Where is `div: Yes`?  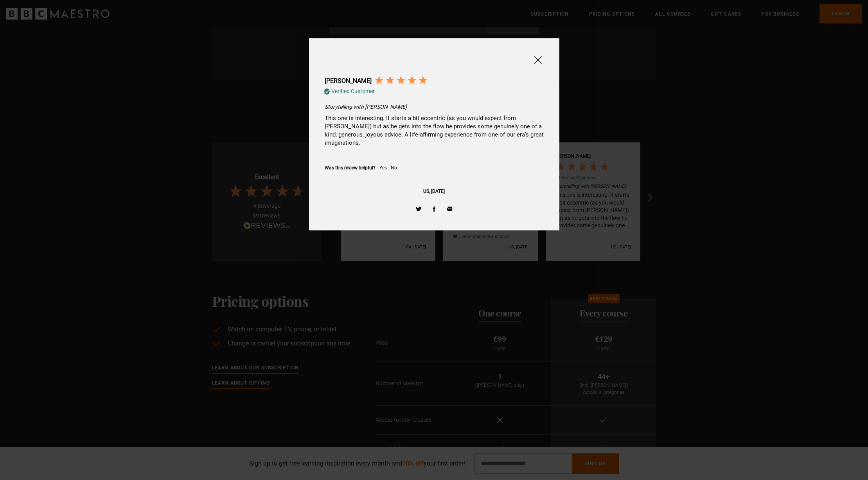 div: Yes is located at coordinates (383, 168).